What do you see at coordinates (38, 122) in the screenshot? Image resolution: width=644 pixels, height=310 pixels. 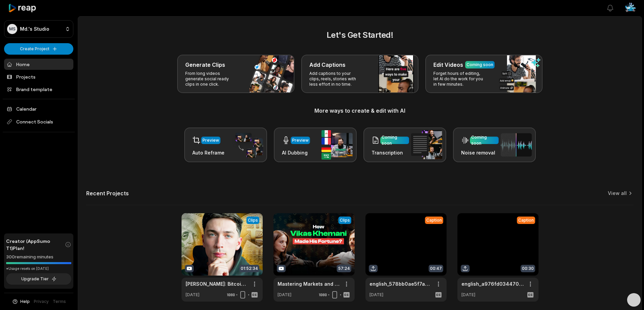 I see `span: Connect Socials` at bounding box center [38, 122].